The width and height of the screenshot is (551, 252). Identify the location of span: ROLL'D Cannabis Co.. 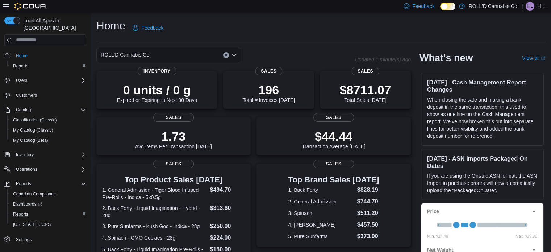
(126, 55).